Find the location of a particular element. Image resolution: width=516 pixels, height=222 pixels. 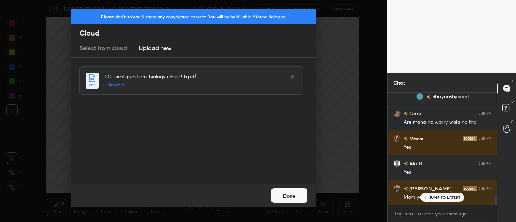

h3: Upload new is located at coordinates (155, 48).